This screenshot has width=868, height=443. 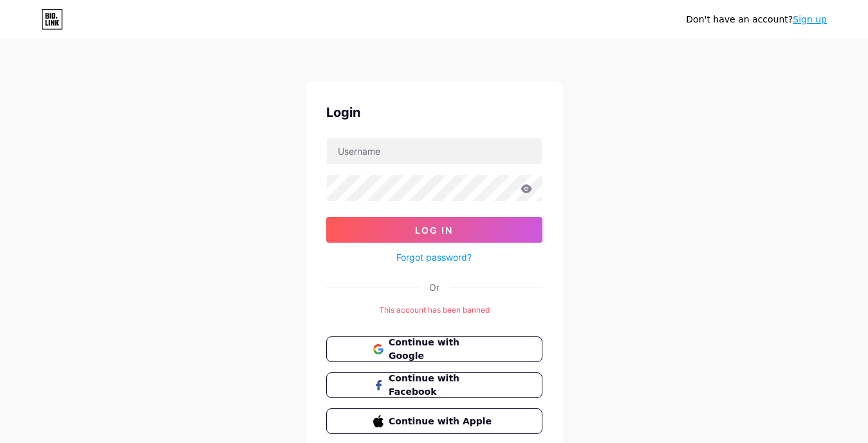 I want to click on a: Continue with Google, so click(x=434, y=350).